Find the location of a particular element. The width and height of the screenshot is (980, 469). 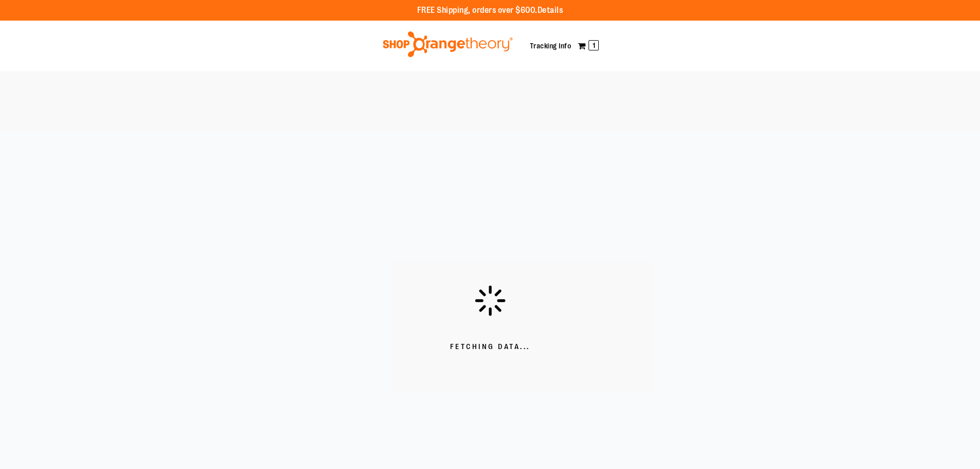

img: Shop Orangetheory is located at coordinates (447, 44).